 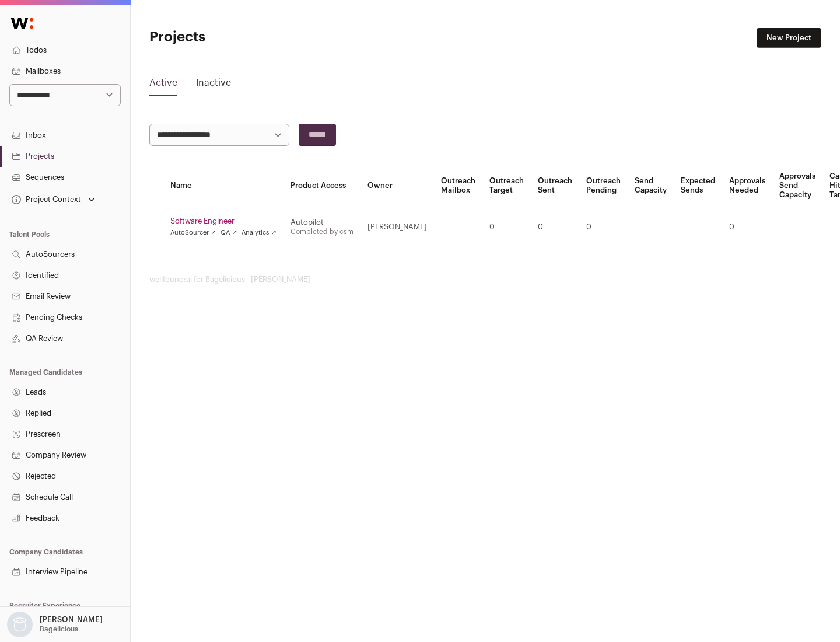 What do you see at coordinates (20, 624) in the screenshot?
I see `img: nopic.png` at bounding box center [20, 624].